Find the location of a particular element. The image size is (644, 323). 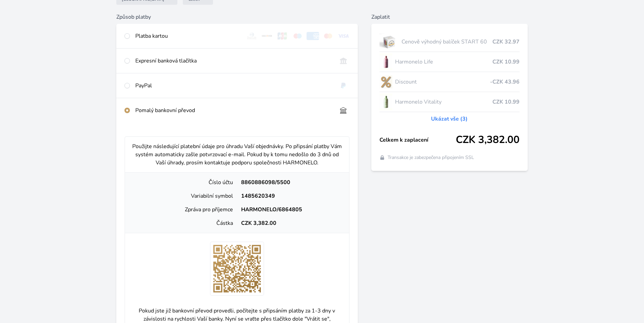

span: Discount is located at coordinates (443, 82).